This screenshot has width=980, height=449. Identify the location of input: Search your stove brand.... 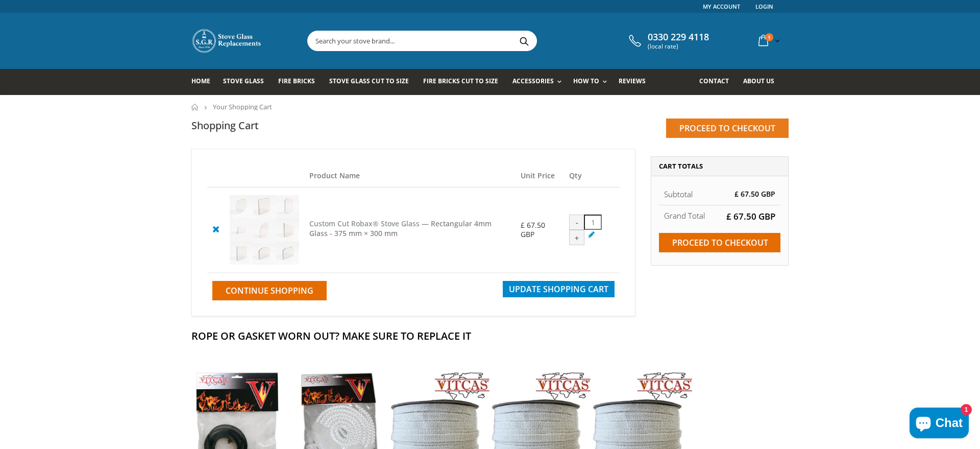
(479, 41).